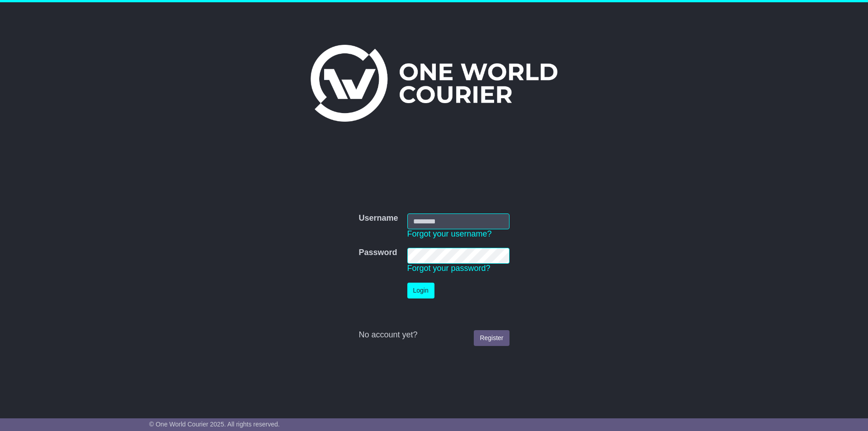 This screenshot has height=431, width=868. What do you see at coordinates (421, 290) in the screenshot?
I see `button: Login` at bounding box center [421, 290].